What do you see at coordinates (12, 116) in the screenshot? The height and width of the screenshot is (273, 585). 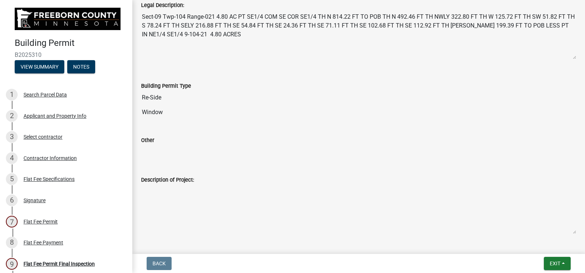 I see `div: 2` at bounding box center [12, 116].